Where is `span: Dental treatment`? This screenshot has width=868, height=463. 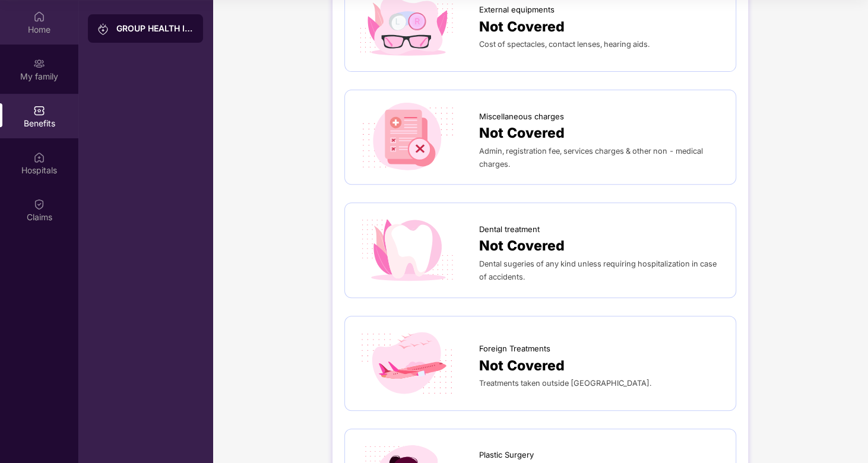
span: Dental treatment is located at coordinates (509, 229).